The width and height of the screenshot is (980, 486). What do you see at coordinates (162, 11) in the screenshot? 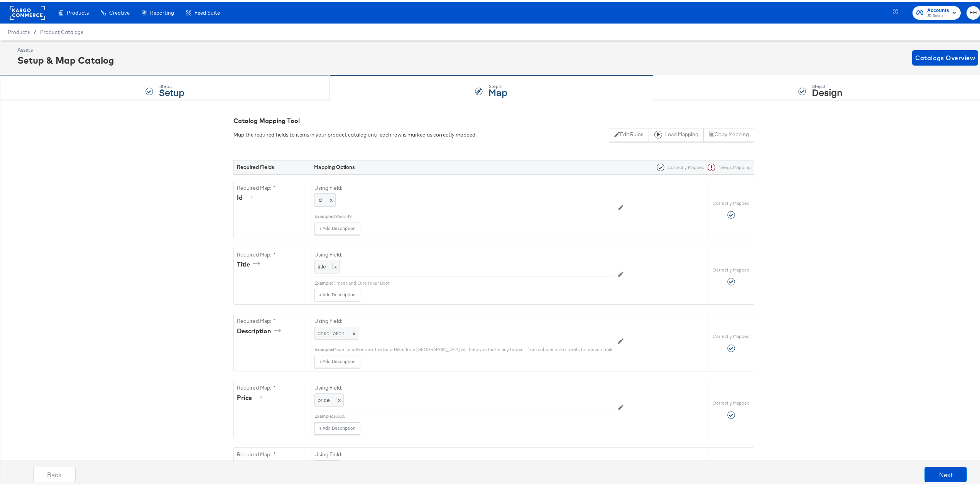
I see `span: Reporting` at bounding box center [162, 11].